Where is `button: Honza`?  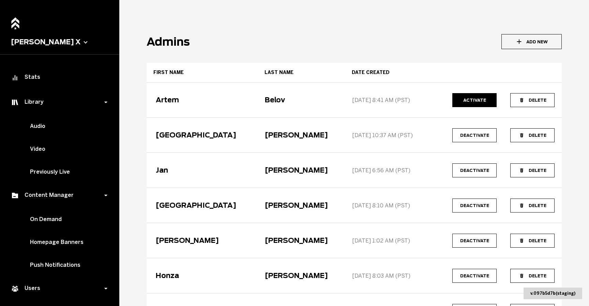 button: Honza is located at coordinates (167, 275).